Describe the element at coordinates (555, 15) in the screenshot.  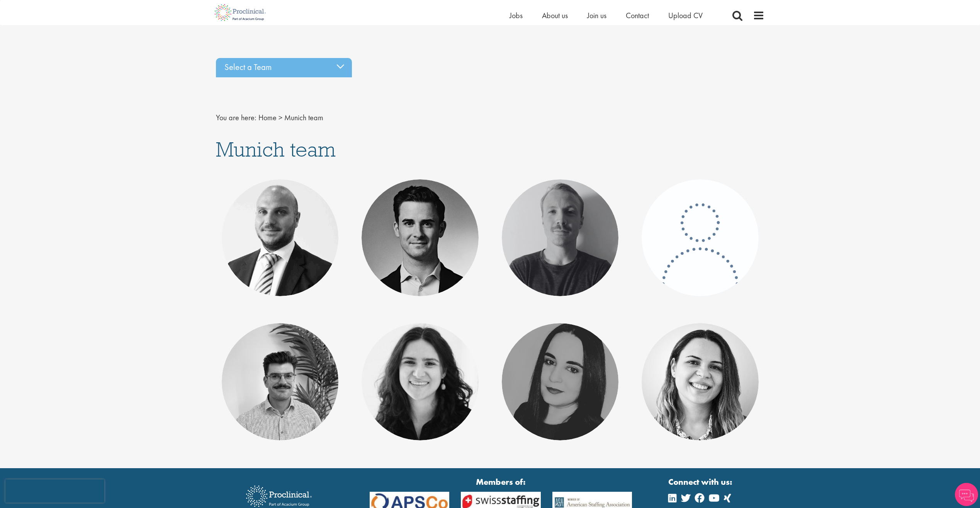
I see `span: About us` at that location.